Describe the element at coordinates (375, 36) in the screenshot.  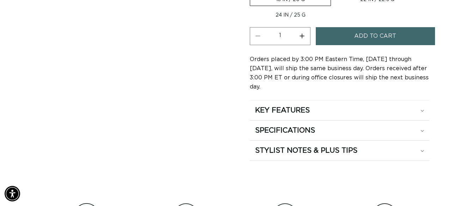
I see `span: Add to cart` at that location.